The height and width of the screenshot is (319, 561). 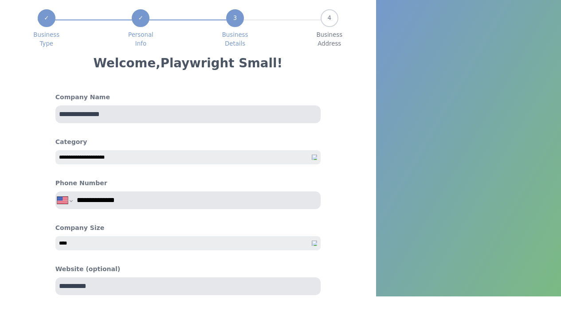 I want to click on div: 3, so click(x=235, y=18).